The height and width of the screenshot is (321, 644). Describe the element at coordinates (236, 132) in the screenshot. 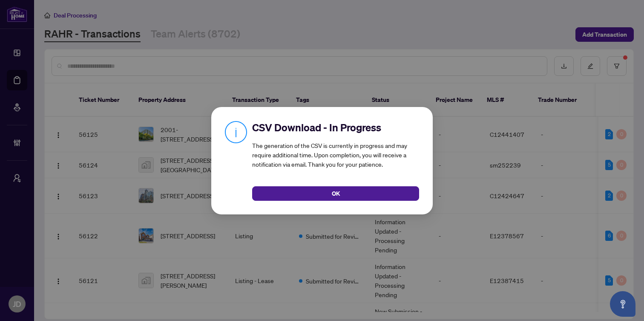

I see `img: info icon` at that location.